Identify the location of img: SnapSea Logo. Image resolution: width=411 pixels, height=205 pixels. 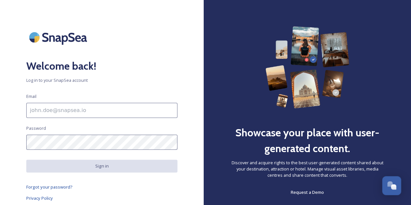
(59, 37).